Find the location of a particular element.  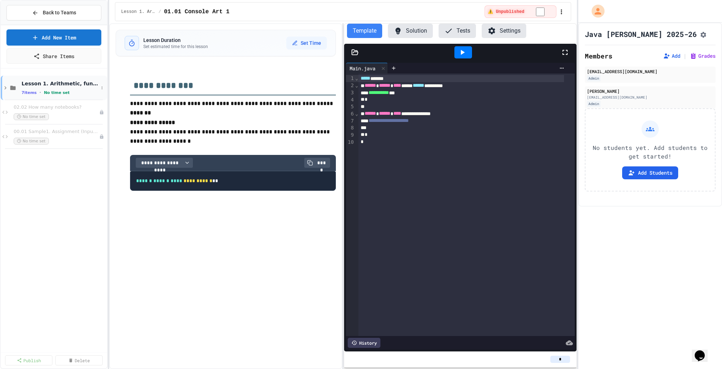

span: Back to Teams is located at coordinates (59, 13).